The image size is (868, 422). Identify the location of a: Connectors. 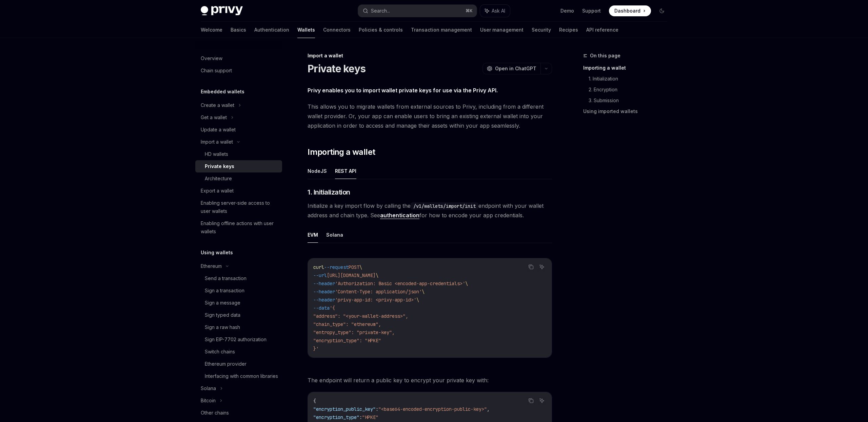
(336, 30).